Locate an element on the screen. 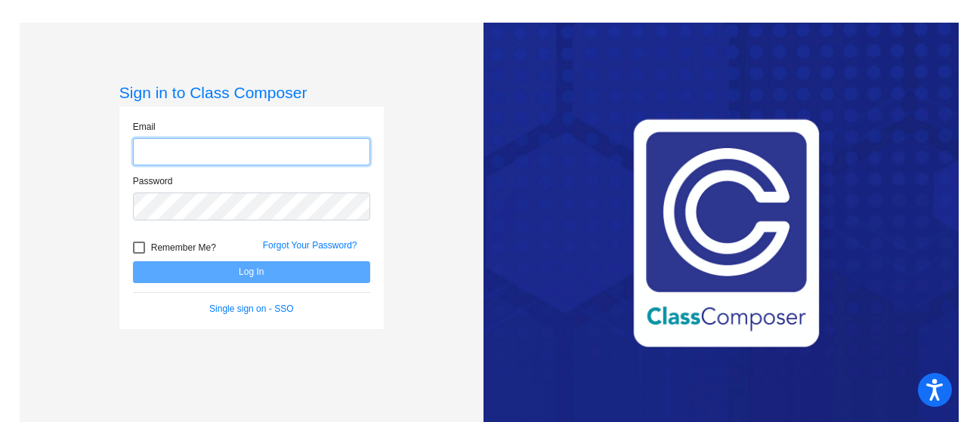 This screenshot has width=967, height=422. a: Single sign on - SSO is located at coordinates (251, 309).